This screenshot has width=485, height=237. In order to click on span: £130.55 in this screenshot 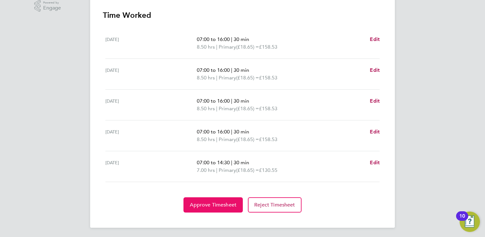, I will do `click(268, 170)`.